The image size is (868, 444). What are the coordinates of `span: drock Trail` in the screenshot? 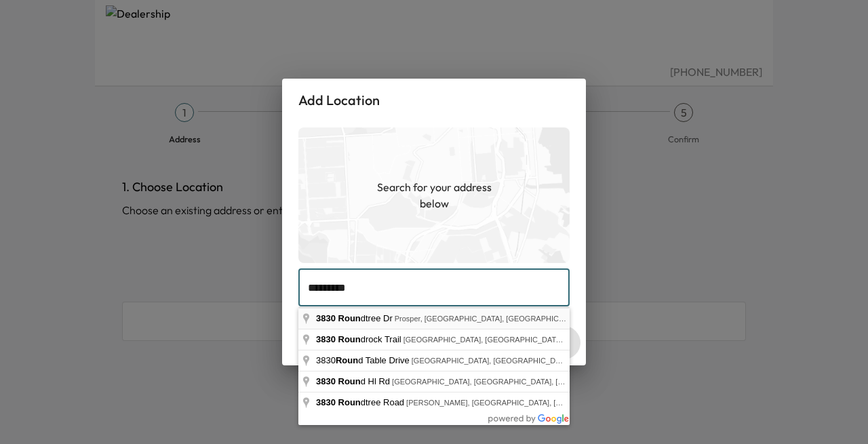 It's located at (359, 339).